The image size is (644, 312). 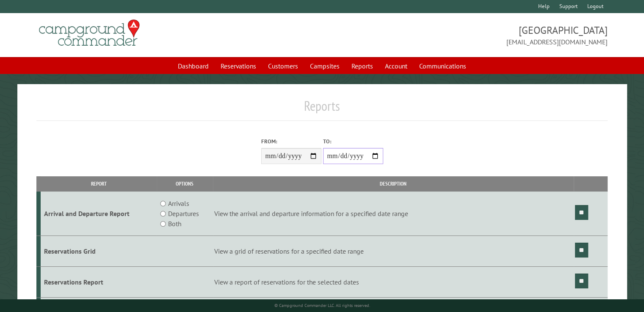 I want to click on td: Reservations Grid, so click(x=98, y=251).